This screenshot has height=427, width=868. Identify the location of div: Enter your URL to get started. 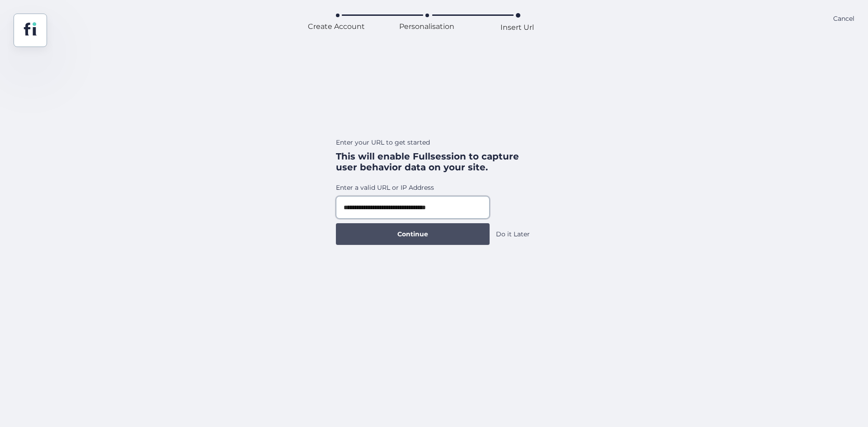
(434, 143).